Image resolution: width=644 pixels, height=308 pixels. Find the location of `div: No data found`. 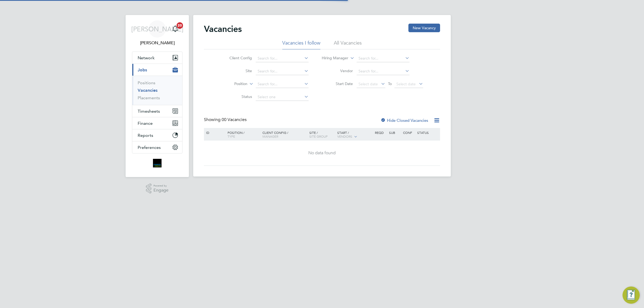

div: No data found is located at coordinates (322, 153).